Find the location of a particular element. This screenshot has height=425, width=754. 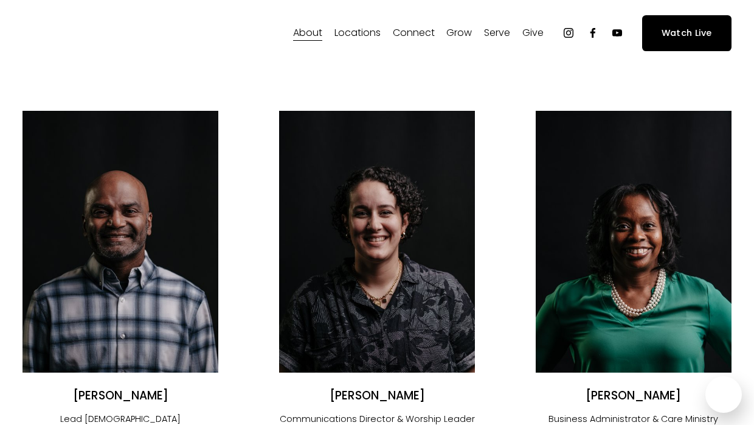

a: Watch Live is located at coordinates (687, 33).